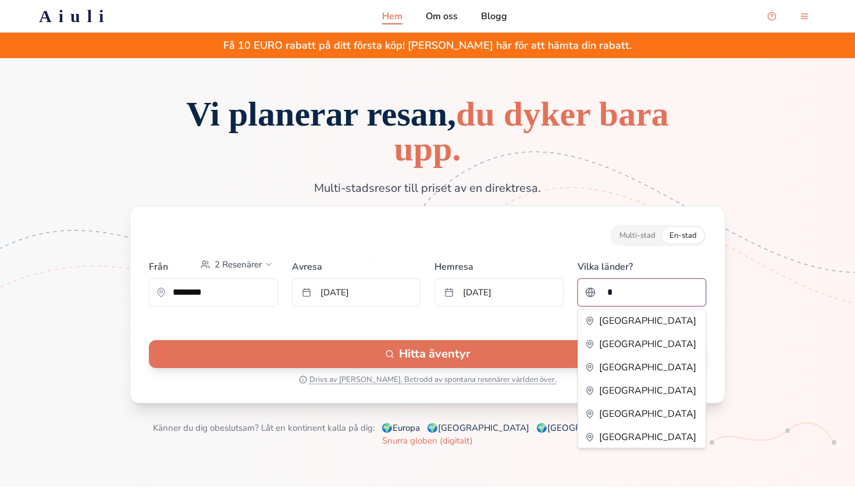 The height and width of the screenshot is (504, 855). What do you see at coordinates (428, 188) in the screenshot?
I see `p: Multi-stadsresor till priset av en direktresa.` at bounding box center [428, 188].